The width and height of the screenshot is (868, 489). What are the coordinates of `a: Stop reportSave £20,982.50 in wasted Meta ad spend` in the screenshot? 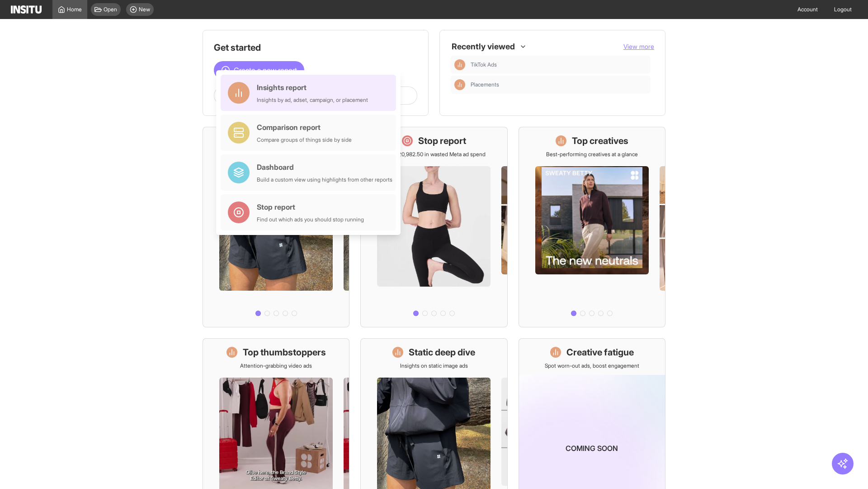 It's located at (434, 227).